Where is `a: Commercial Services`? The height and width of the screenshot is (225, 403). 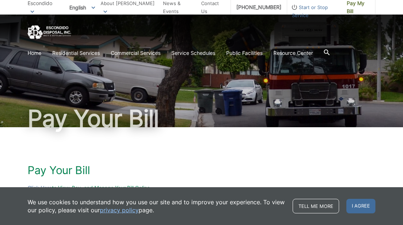
a: Commercial Services is located at coordinates (135, 53).